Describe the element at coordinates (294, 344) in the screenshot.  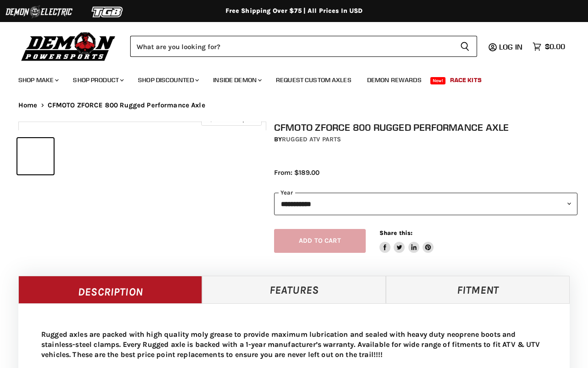
I see `p: Rugged axles are packed with high quality moly grease to provide maximum lubrication and sealed w...` at that location.